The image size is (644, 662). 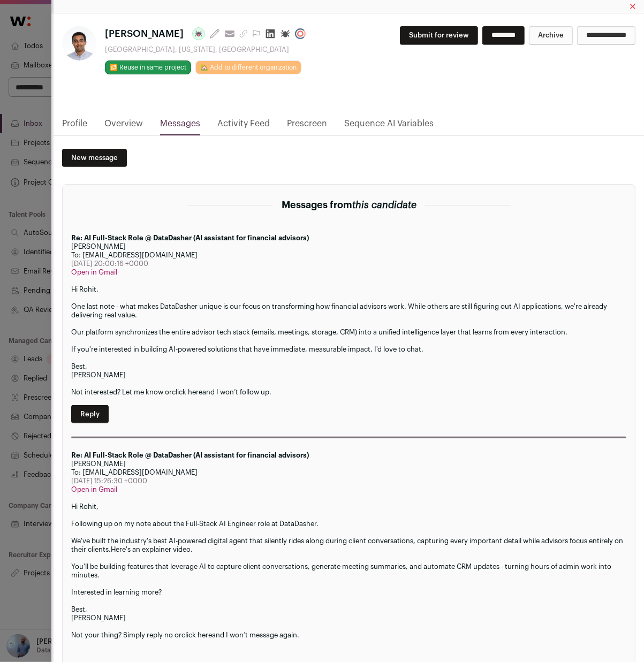 What do you see at coordinates (95, 158) in the screenshot?
I see `a: New message` at bounding box center [95, 158].